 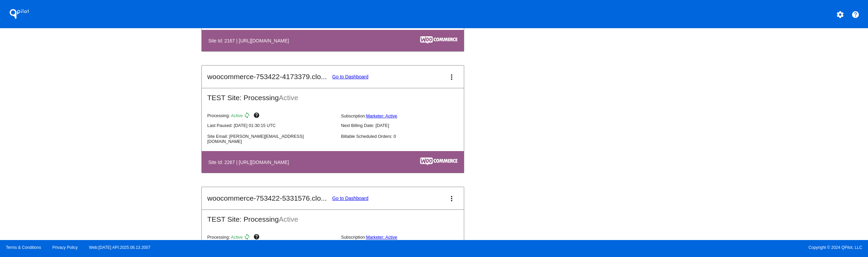 What do you see at coordinates (24, 247) in the screenshot?
I see `a: Terms & Conditions` at bounding box center [24, 247].